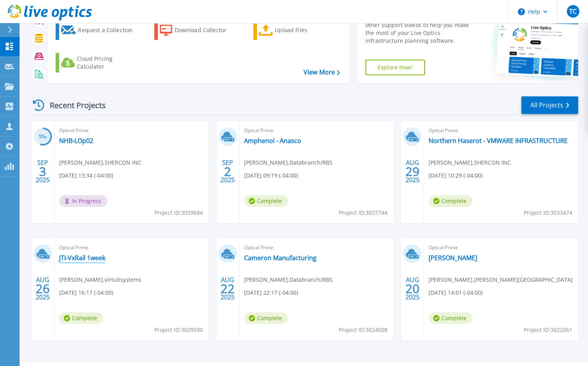 The image size is (588, 366). I want to click on span: 3, so click(43, 171).